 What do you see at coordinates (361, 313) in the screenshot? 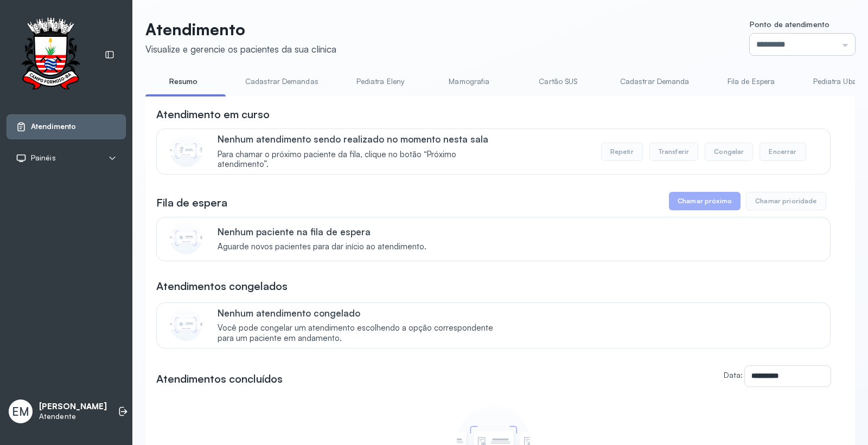
I see `p: Nenhum atendimento congelado` at bounding box center [361, 313].